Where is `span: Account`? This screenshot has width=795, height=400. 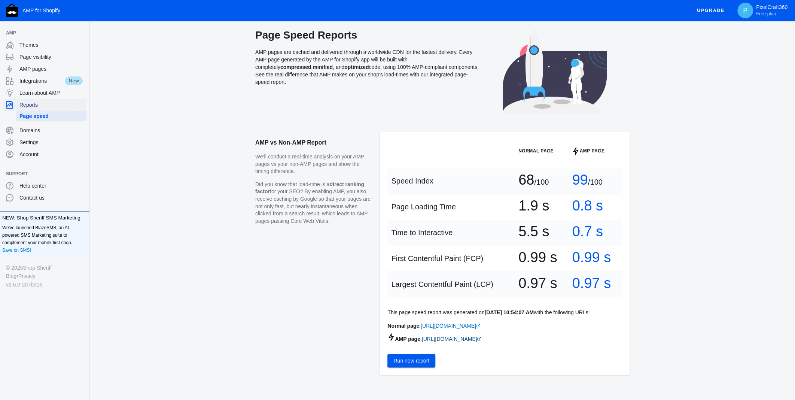
span: Account is located at coordinates (51, 154).